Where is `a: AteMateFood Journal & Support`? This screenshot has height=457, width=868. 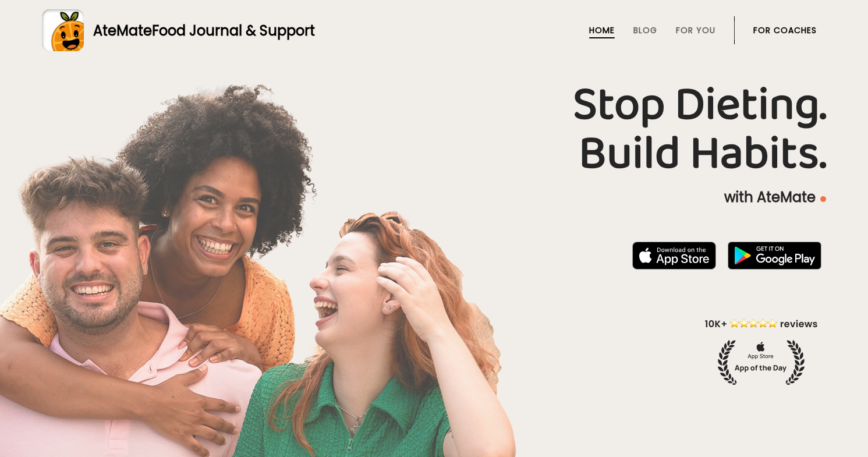 a: AteMateFood Journal & Support is located at coordinates (434, 31).